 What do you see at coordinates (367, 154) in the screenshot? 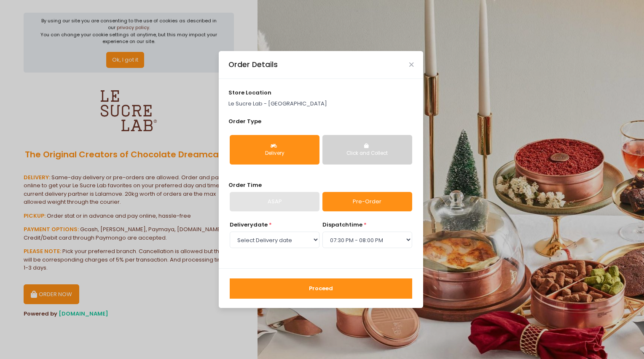
I see `div: Click and Collect` at bounding box center [367, 154].